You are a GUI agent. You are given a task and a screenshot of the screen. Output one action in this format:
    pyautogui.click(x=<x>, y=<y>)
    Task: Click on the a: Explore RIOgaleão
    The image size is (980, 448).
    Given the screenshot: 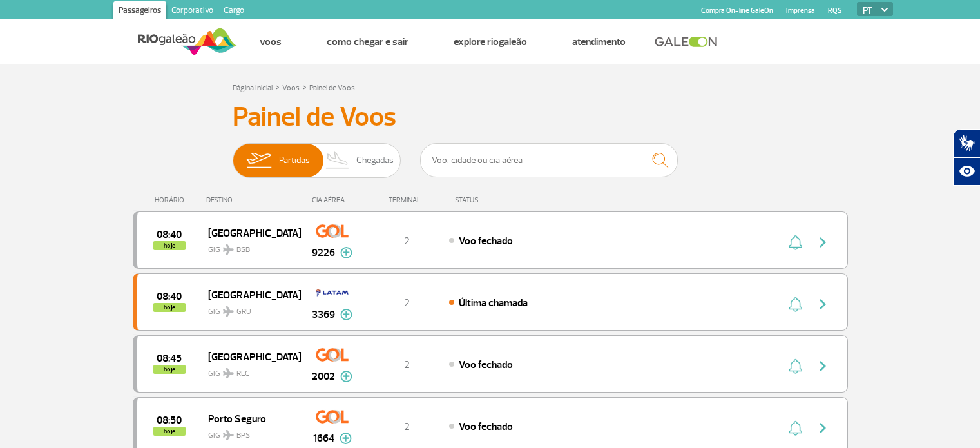 What is the action you would take?
    pyautogui.click(x=490, y=42)
    